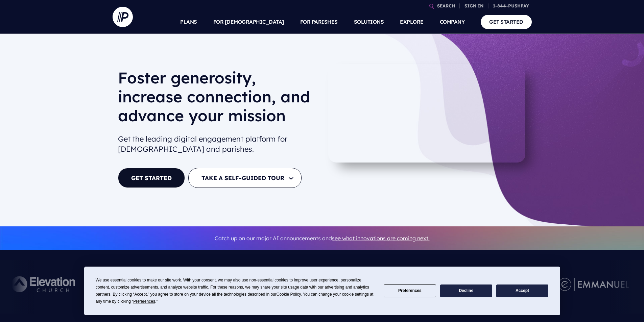 The height and width of the screenshot is (322, 644). What do you see at coordinates (223, 285) in the screenshot?
I see `img: Pushpay_Logo__NorthPoint` at bounding box center [223, 285].